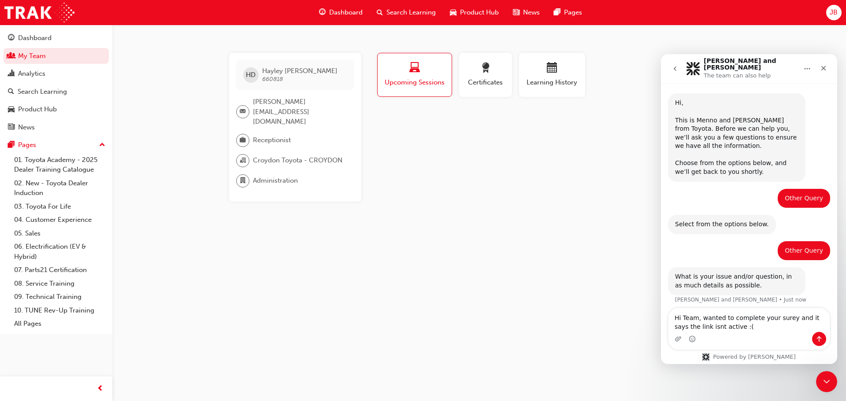  What do you see at coordinates (56, 127) in the screenshot?
I see `a: News` at bounding box center [56, 127].